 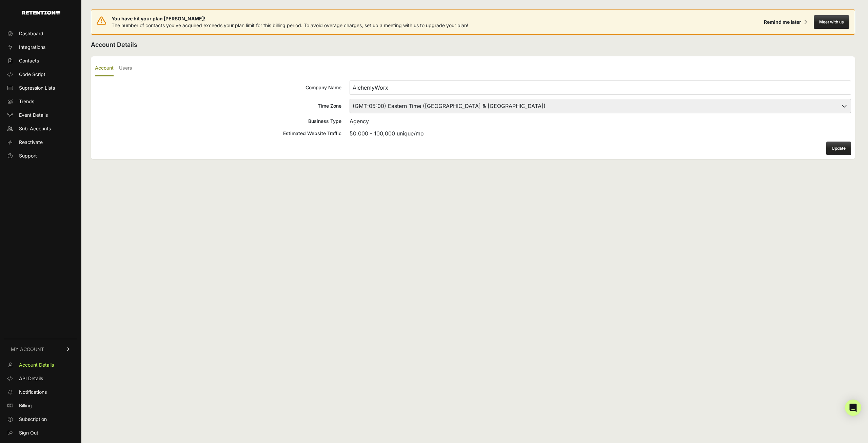 I want to click on span: API Details, so click(x=31, y=378).